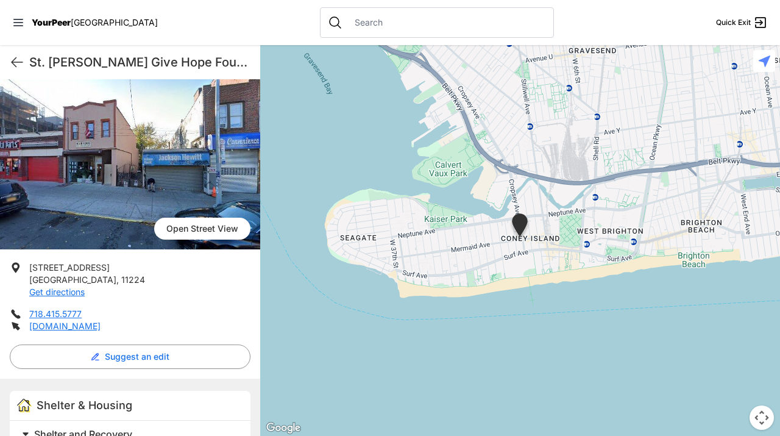 This screenshot has width=780, height=436. I want to click on span: Suggest an edit, so click(137, 357).